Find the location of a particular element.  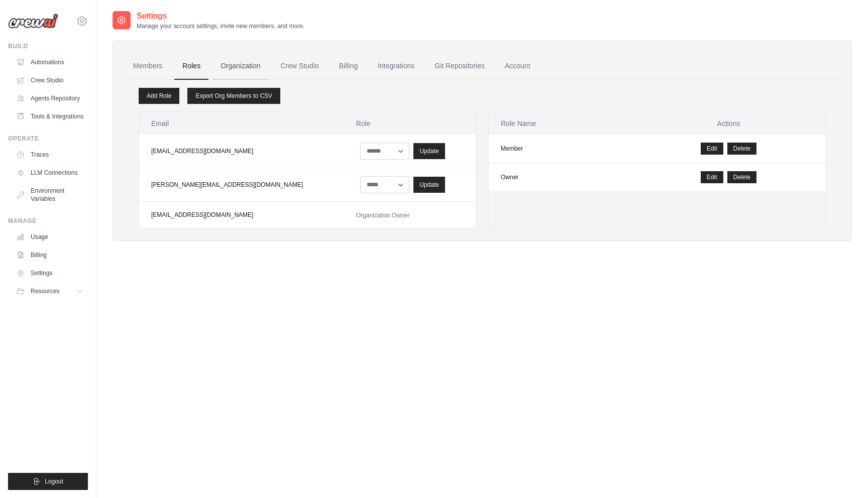

a: Organization is located at coordinates (240, 67).